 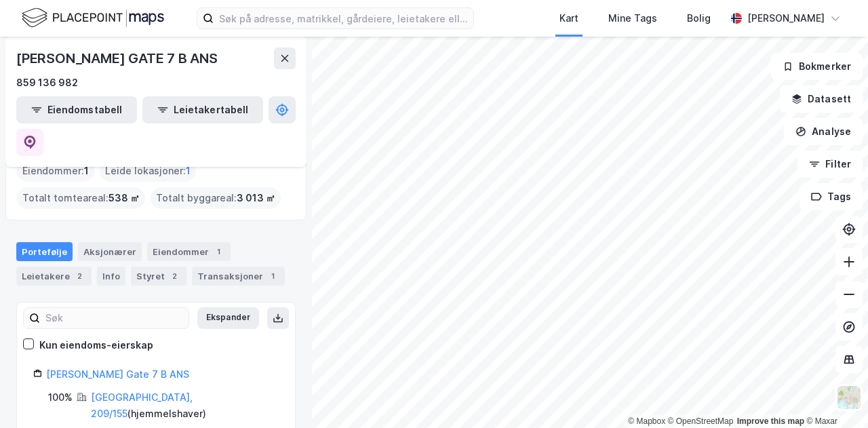 I want to click on button: Tags, so click(x=831, y=196).